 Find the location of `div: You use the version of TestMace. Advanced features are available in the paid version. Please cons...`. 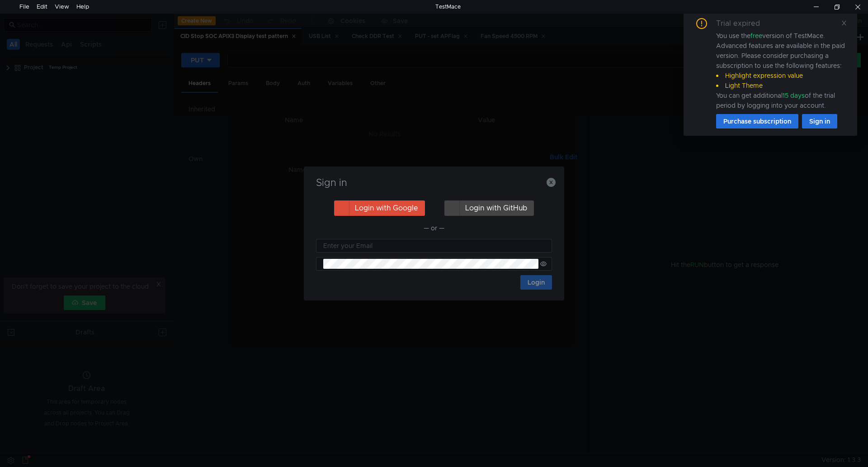

div: You use the version of TestMace. Advanced features are available in the paid version. Please cons... is located at coordinates (782, 71).